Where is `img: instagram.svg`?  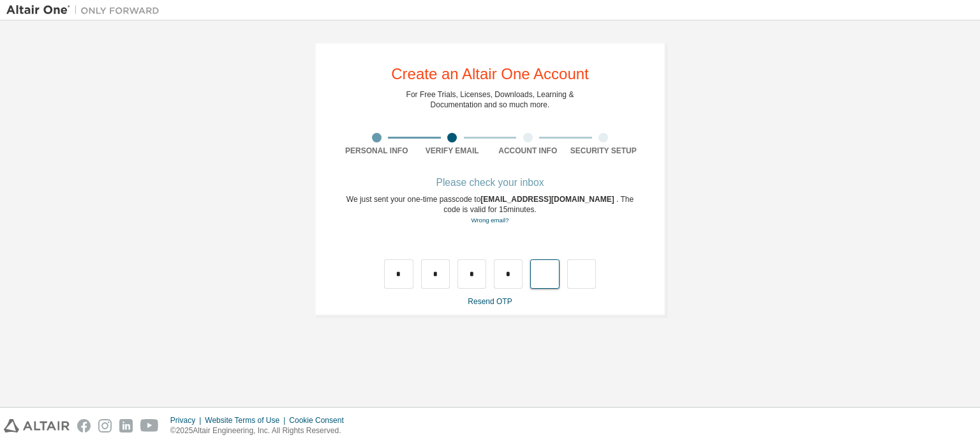
img: instagram.svg is located at coordinates (104, 425).